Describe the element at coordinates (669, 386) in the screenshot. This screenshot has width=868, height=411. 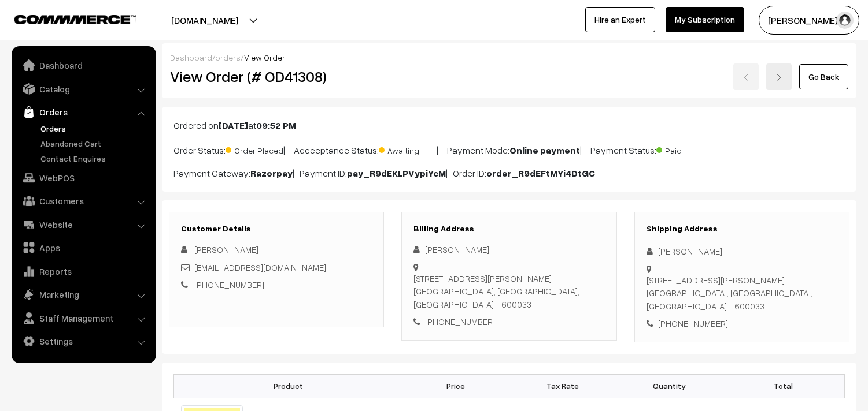
I see `th: Quantity` at that location.